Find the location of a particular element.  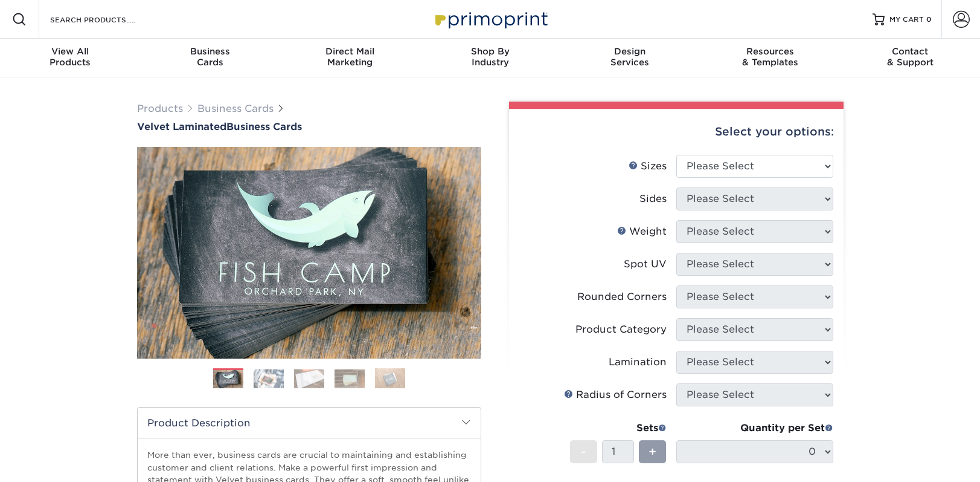

img: Business Cards 04 is located at coordinates (350, 377).